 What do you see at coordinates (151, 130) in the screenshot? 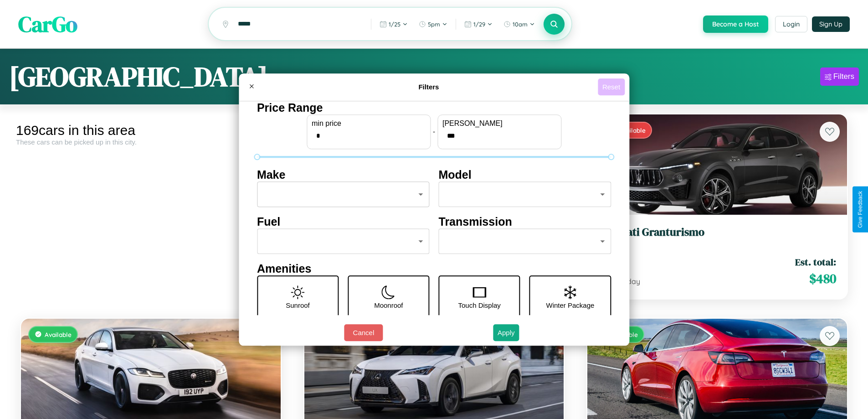
I see `div: 169 cars in this area` at bounding box center [151, 130].